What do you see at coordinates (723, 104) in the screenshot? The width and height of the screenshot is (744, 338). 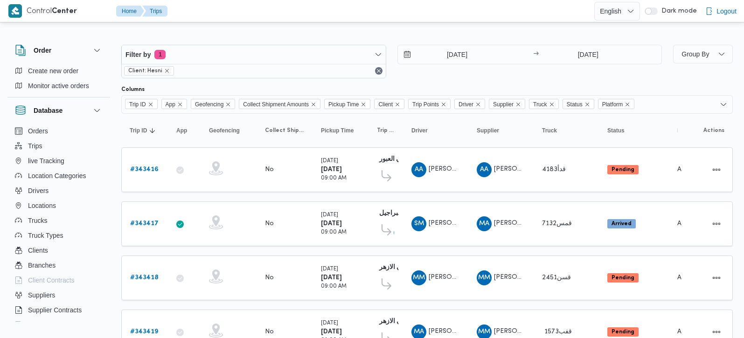 I see `button: Open list of options` at bounding box center [723, 104].